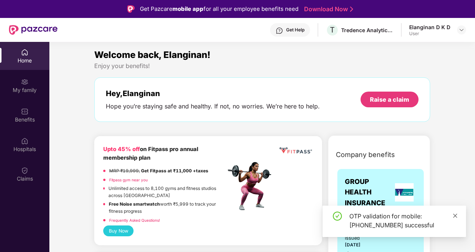  What do you see at coordinates (365, 155) in the screenshot?
I see `span: Company benefits` at bounding box center [365, 155].